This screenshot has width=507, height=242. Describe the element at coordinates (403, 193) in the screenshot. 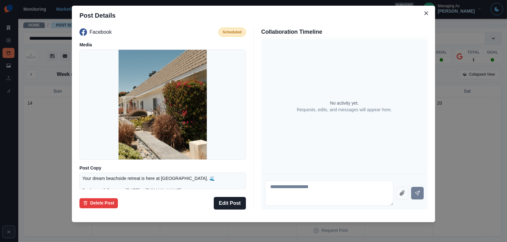

I see `button: Attach file` at that location.